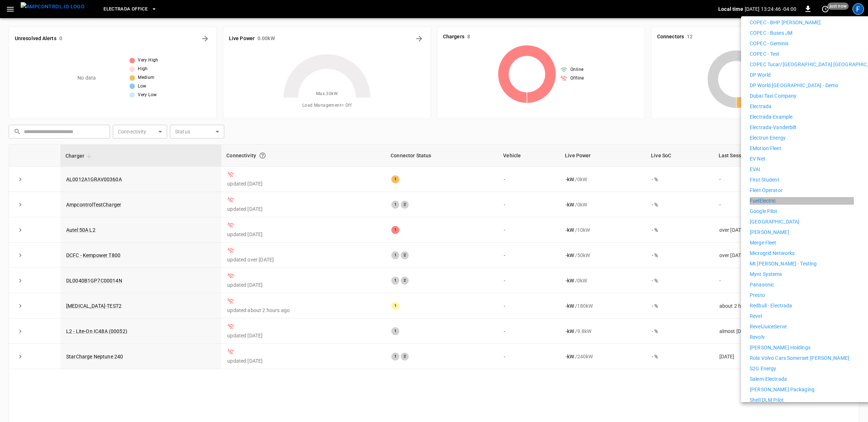 The image size is (868, 422). I want to click on p: S2G Energy, so click(763, 369).